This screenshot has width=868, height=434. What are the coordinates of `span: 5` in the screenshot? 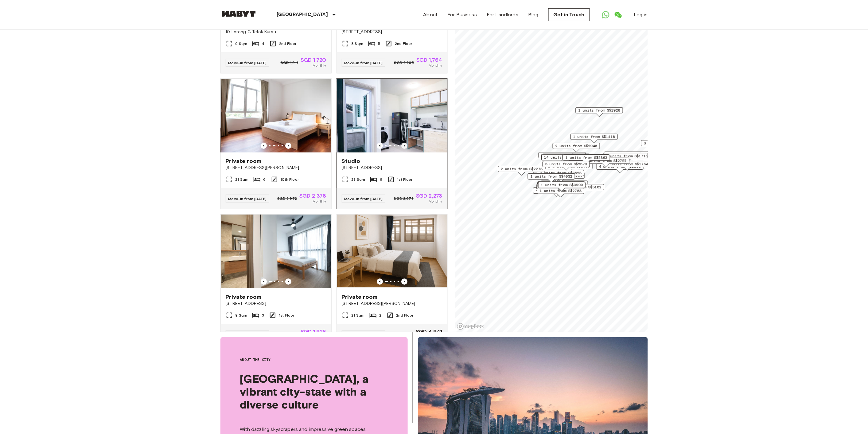 It's located at (379, 44).